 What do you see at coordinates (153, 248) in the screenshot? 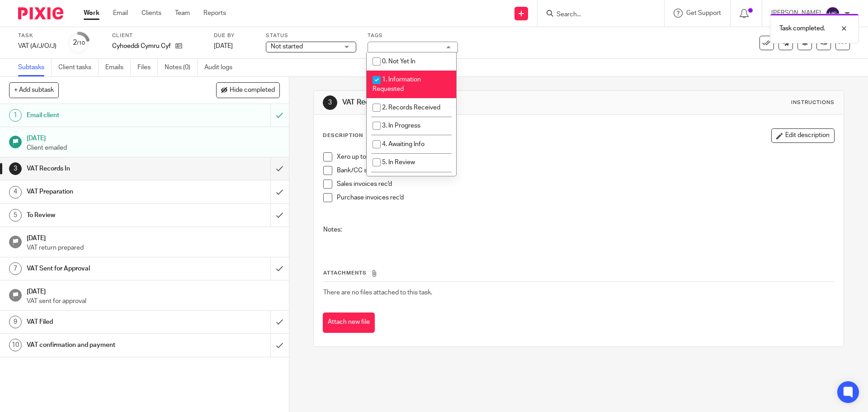
I see `p: VAT return prepared` at bounding box center [153, 248].